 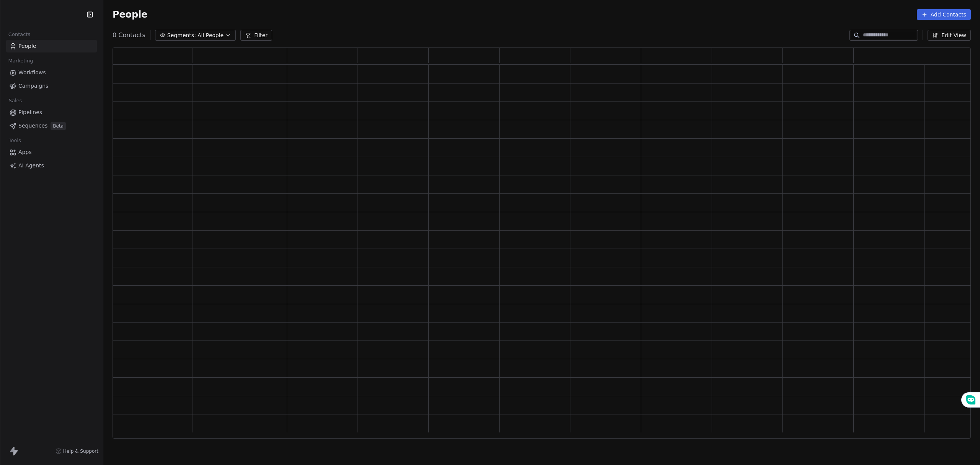 What do you see at coordinates (51, 86) in the screenshot?
I see `a: Campaigns` at bounding box center [51, 86].